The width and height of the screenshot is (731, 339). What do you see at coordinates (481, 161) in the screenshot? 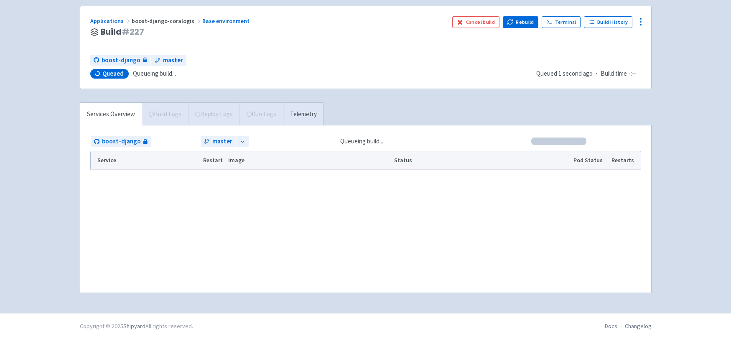
I see `th: Status` at bounding box center [481, 161].